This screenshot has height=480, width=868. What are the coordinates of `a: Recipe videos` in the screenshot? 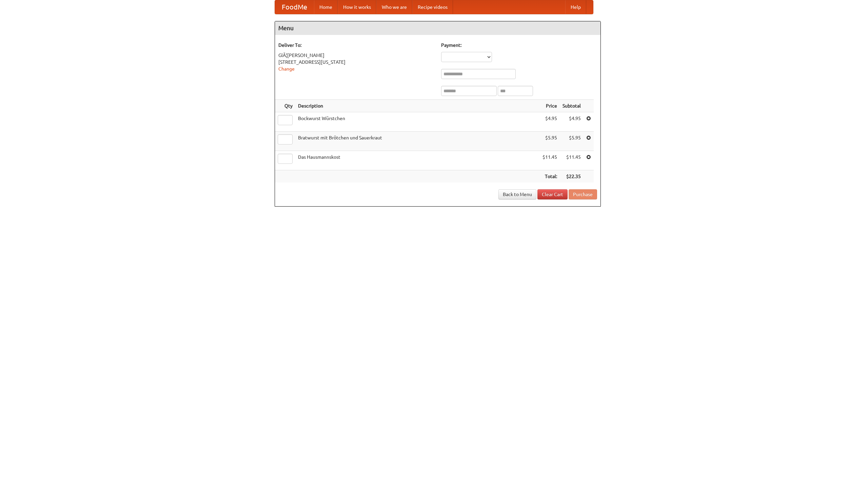 It's located at (433, 7).